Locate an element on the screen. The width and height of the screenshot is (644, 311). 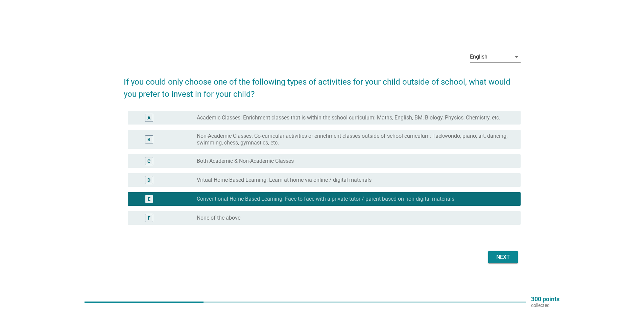
h2: If you could only choose one of the following types of activities for your child outside of schoo... is located at coordinates (322, 84).